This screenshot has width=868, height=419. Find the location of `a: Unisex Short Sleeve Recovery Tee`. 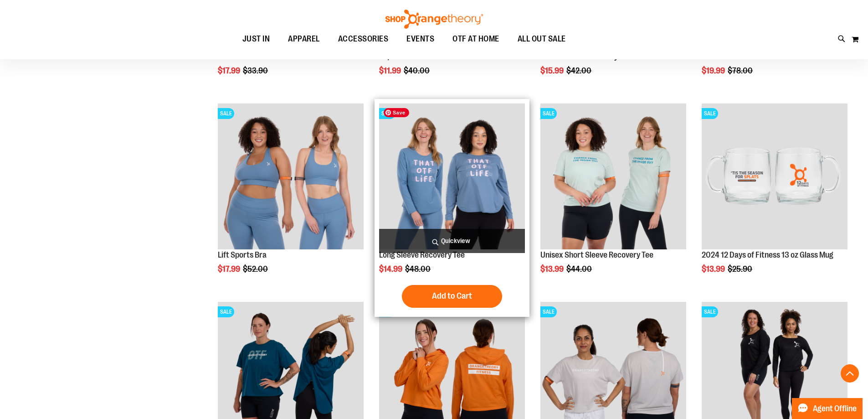

a: Unisex Short Sleeve Recovery Tee is located at coordinates (597, 255).